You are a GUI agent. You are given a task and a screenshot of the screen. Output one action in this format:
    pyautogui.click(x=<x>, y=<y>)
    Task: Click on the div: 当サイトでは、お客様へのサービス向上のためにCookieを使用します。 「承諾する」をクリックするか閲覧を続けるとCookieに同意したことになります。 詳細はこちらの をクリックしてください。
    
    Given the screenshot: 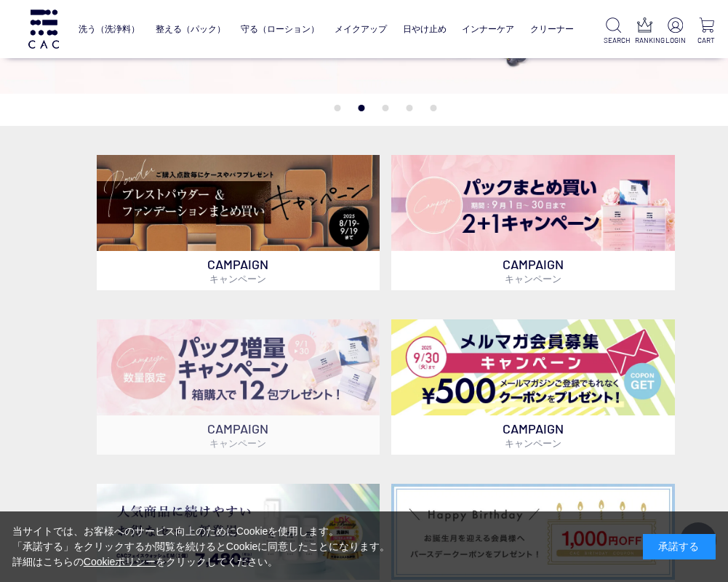 What is the action you would take?
    pyautogui.click(x=202, y=546)
    